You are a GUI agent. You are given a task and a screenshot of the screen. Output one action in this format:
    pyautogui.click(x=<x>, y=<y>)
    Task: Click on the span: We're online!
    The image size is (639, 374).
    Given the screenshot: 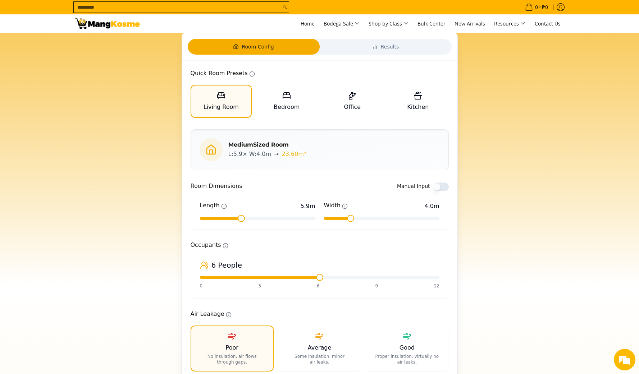 What is the action you would take?
    pyautogui.click(x=70, y=127)
    